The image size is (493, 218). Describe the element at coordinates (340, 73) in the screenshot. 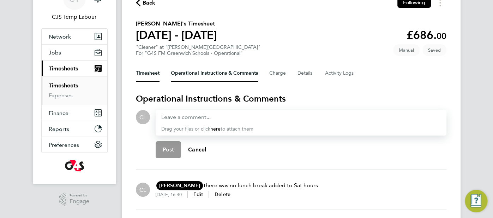

I see `button: Activity Logs` at that location.